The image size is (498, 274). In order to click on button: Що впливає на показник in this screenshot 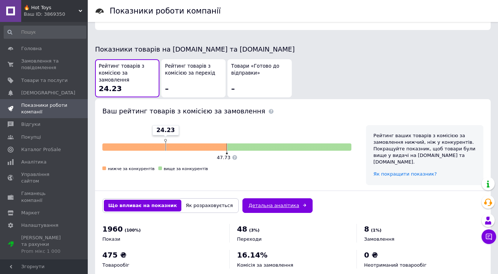, I will do `click(142, 205)`.